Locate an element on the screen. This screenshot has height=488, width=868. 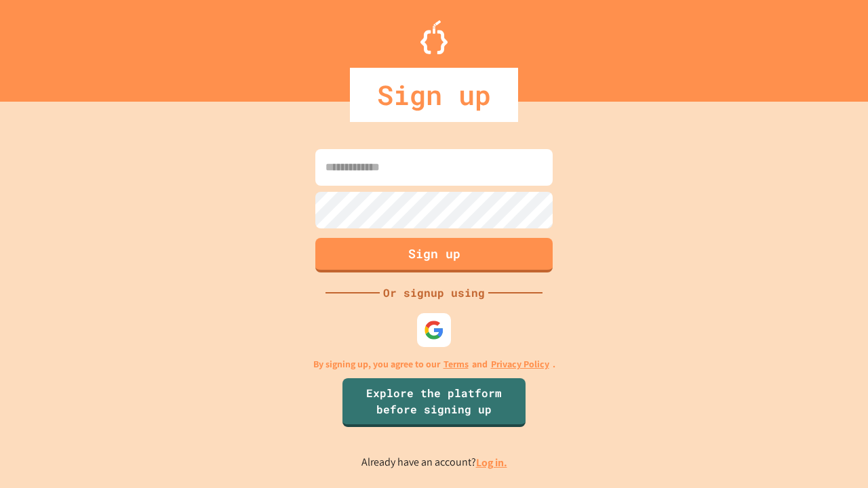
a: Explore the platform before signing up is located at coordinates (434, 403).